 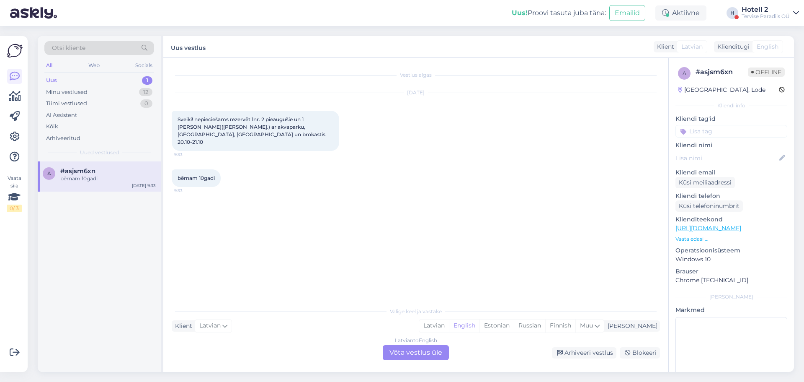 What do you see at coordinates (732, 131) in the screenshot?
I see `input: Lisa tag` at bounding box center [732, 131].